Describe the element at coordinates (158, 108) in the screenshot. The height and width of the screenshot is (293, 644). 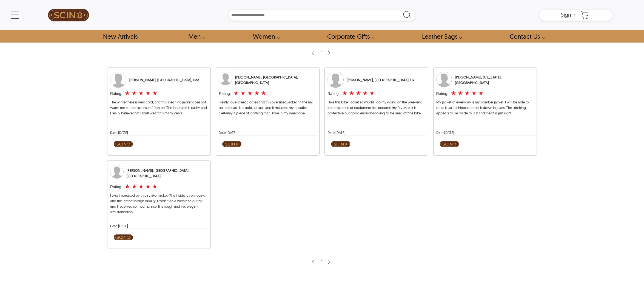
I see `span: The winter here is very cold, and this shearling jacket does not warm me at the expense of fashio...` at that location.